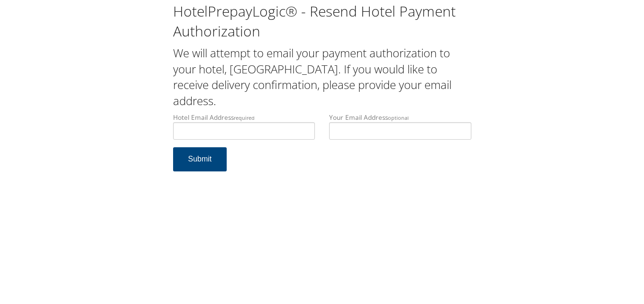  What do you see at coordinates (244, 131) in the screenshot?
I see `input: Hotel Email Addressrequired` at bounding box center [244, 131].